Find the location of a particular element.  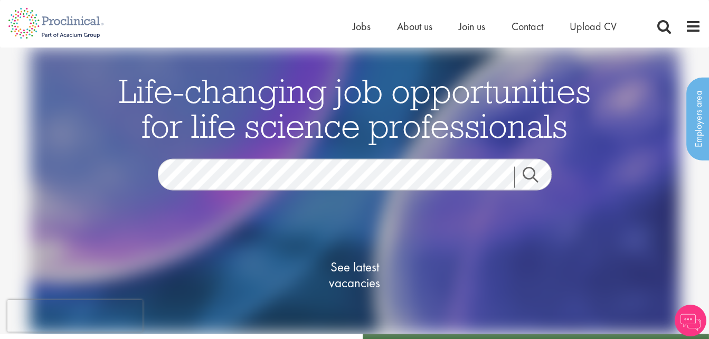

a: Upload CV is located at coordinates (593, 26).